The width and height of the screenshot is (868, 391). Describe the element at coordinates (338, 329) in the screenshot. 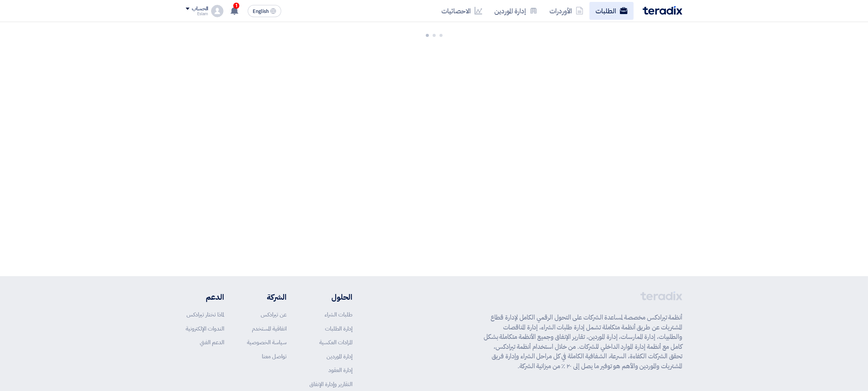

I see `a: إدارة الطلبات` at that location.